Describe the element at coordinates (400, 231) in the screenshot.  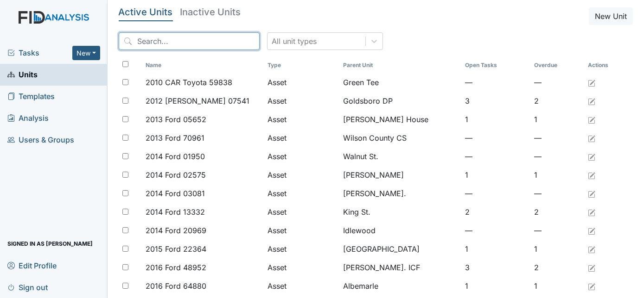
I see `td: Idlewood` at that location.